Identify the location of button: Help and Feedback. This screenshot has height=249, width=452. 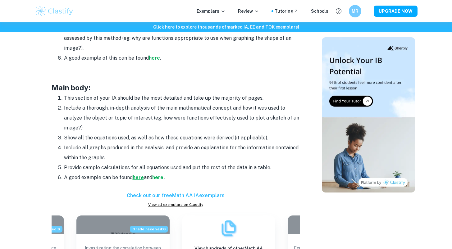
(339, 11).